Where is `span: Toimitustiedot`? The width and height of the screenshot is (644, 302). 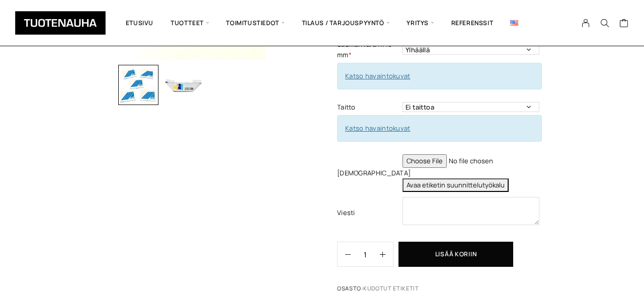 span: Toimitustiedot is located at coordinates (255, 23).